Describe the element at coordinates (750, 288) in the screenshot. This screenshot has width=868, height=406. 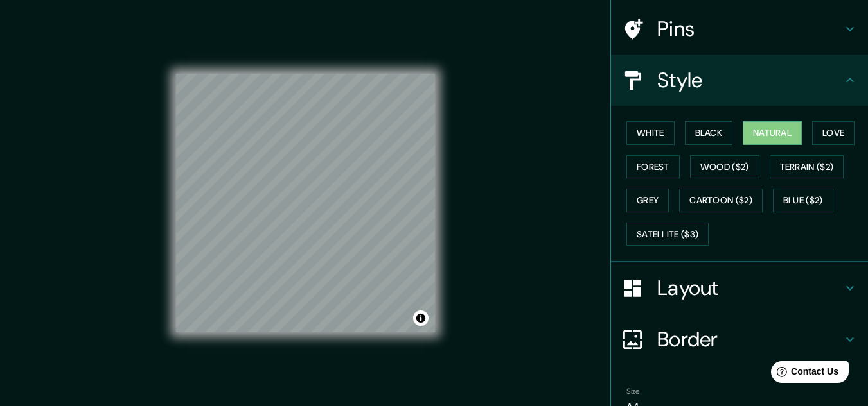
I see `h4: Layout` at that location.